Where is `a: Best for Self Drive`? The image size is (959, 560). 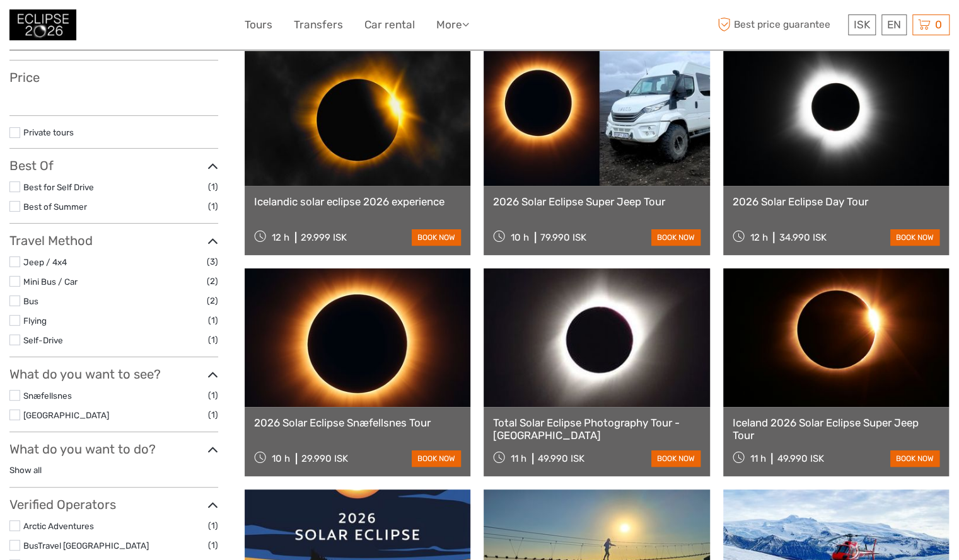
a: Best for Self Drive is located at coordinates (59, 187).